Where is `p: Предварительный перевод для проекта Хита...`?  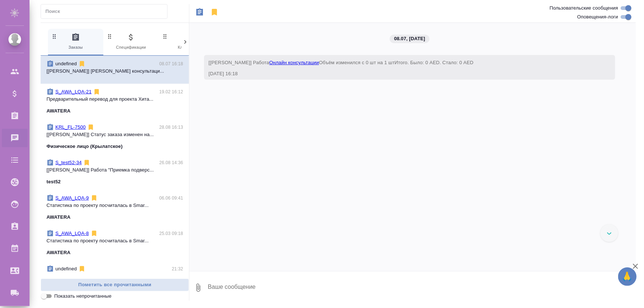
p: Предварительный перевод для проекта Хита... is located at coordinates (115, 99).